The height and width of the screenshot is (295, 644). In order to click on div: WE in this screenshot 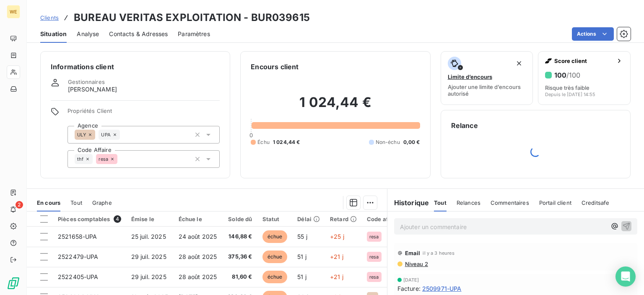, I will do `click(14, 12)`.